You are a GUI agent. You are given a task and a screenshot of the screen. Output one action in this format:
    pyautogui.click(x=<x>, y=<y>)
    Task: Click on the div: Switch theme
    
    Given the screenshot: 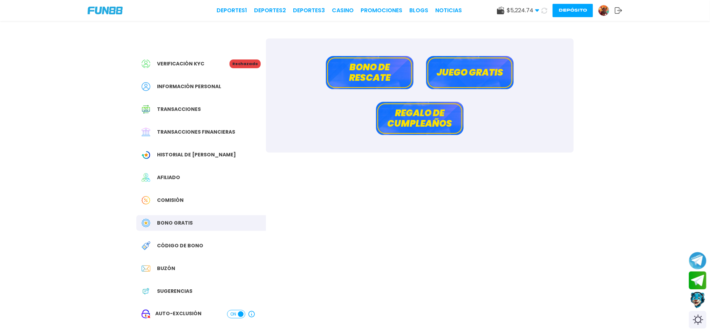 What is the action you would take?
    pyautogui.click(x=697, y=320)
    